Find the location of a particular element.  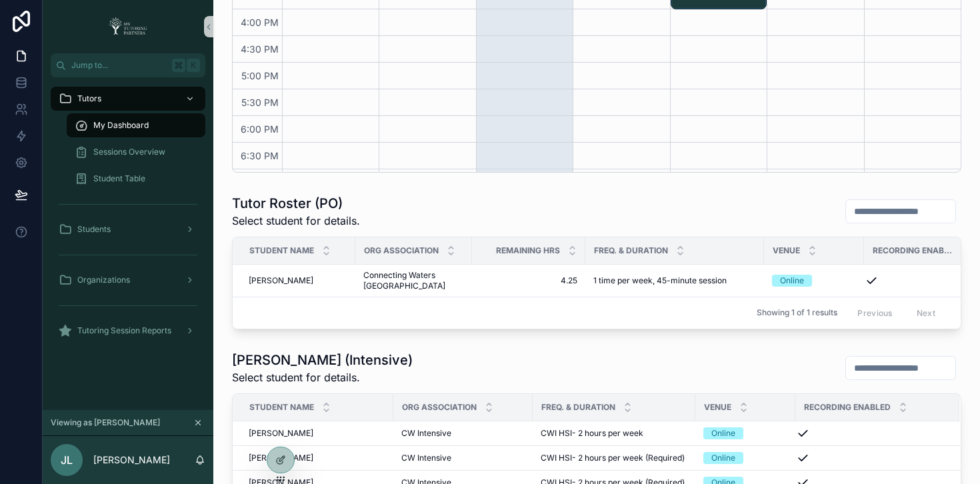

span: Showing 1 of 1 results is located at coordinates (797, 313).